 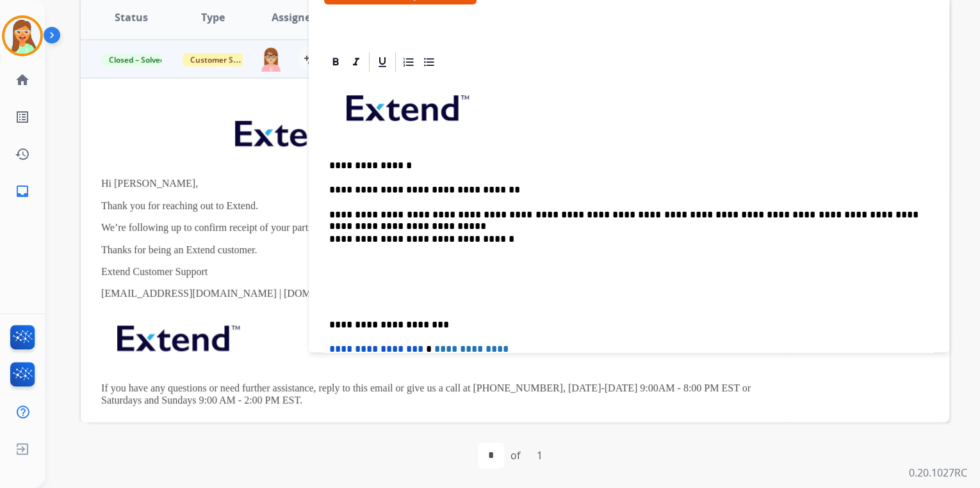 I want to click on span: Closed – Solved, so click(x=137, y=59).